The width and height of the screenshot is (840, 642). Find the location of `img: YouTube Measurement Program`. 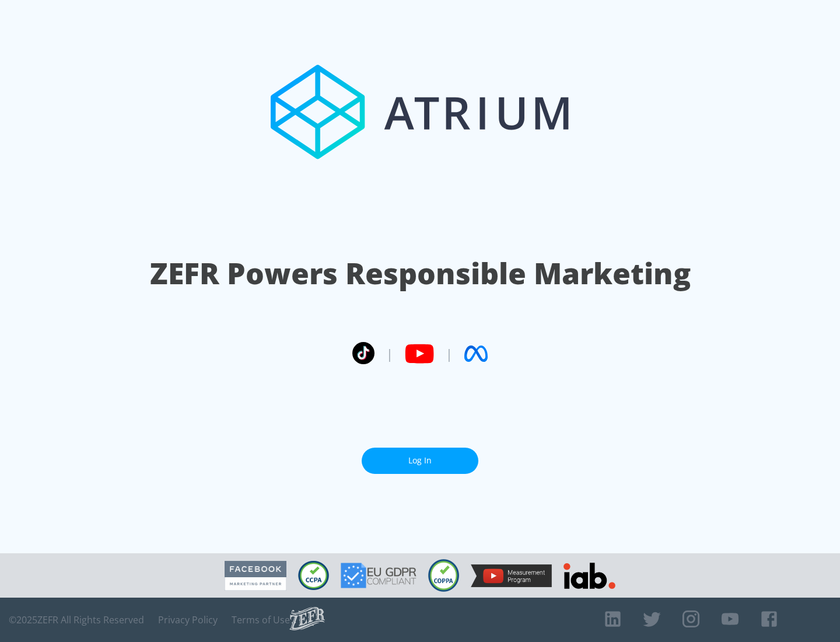

img: YouTube Measurement Program is located at coordinates (511, 575).